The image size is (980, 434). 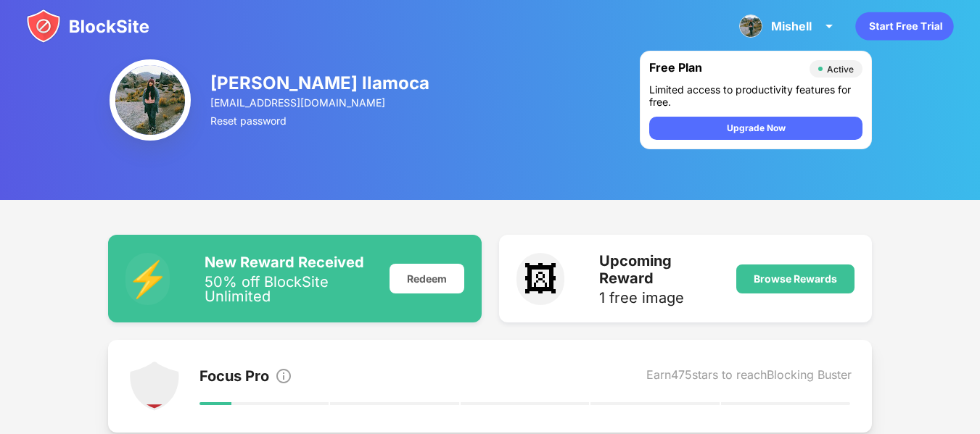 I want to click on div: Reset password, so click(x=320, y=120).